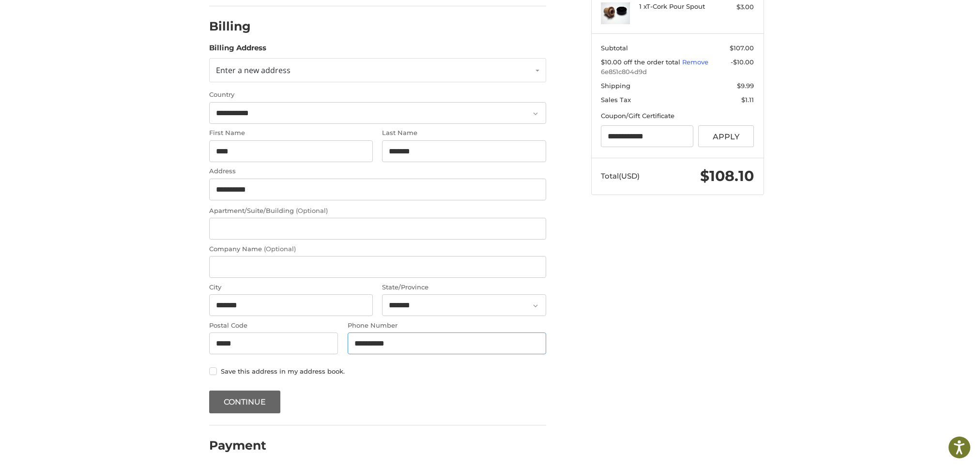 The height and width of the screenshot is (468, 980). I want to click on label: Country, so click(377, 95).